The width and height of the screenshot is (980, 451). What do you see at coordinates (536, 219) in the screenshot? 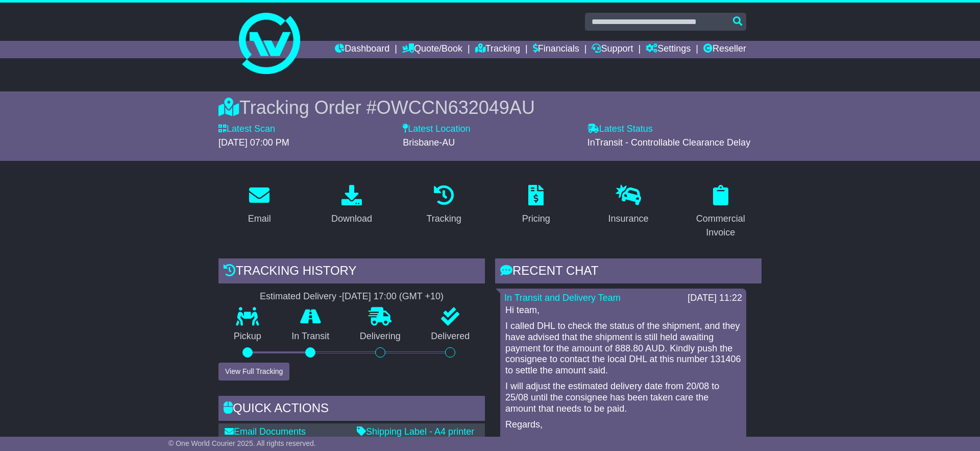
I see `div: Pricing` at bounding box center [536, 219].